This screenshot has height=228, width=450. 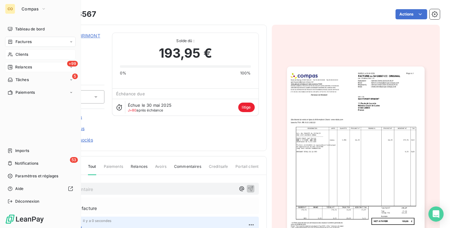 I want to click on span: Tout, so click(x=92, y=169).